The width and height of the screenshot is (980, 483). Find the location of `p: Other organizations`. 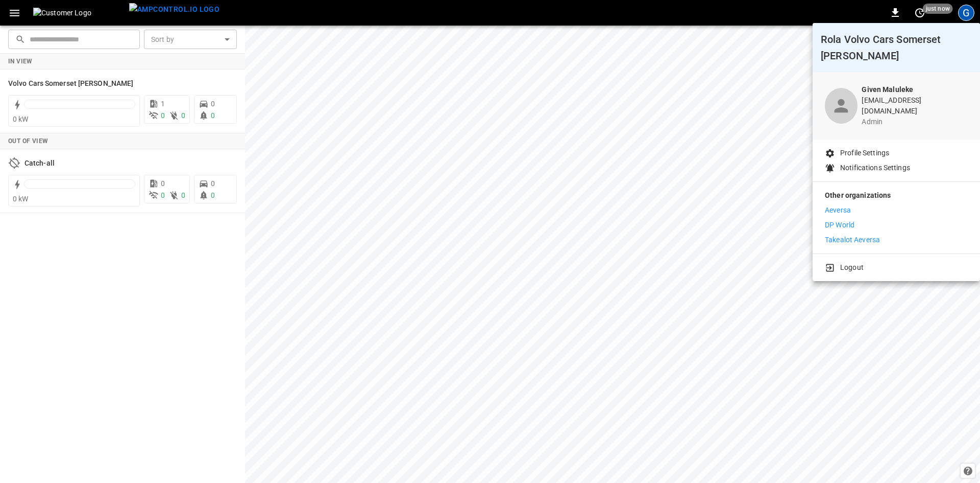

p: Other organizations is located at coordinates (896, 197).